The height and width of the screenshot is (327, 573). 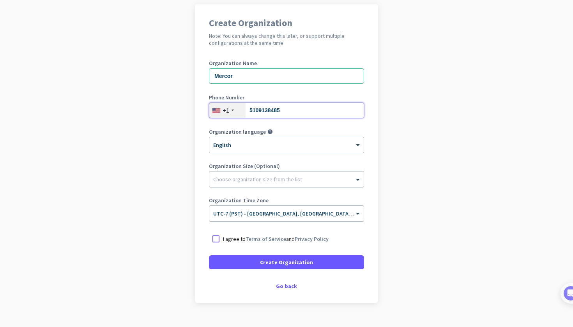 I want to click on a: Privacy Policy, so click(x=312, y=239).